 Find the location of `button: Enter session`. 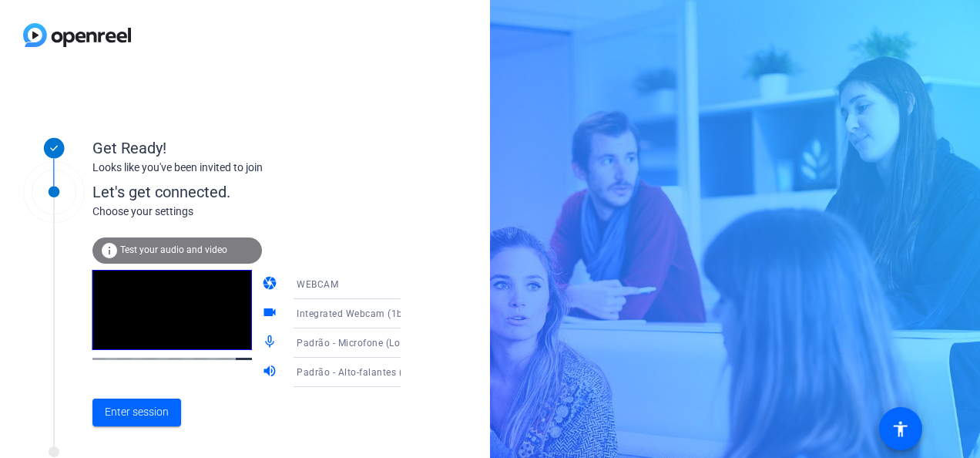

button: Enter session is located at coordinates (137, 413).